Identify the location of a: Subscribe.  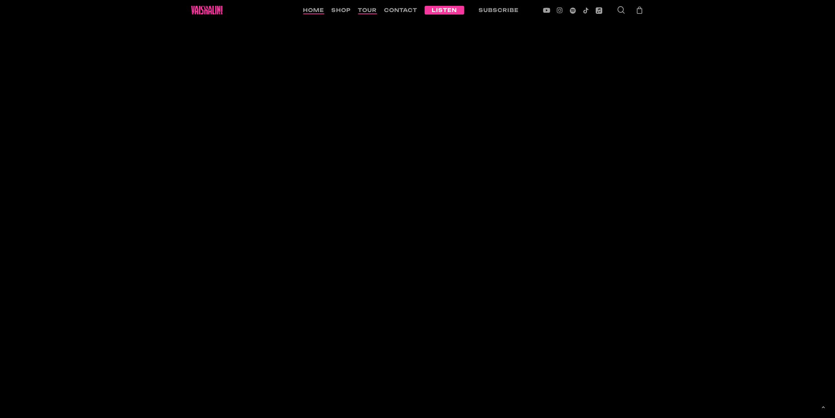
(499, 10).